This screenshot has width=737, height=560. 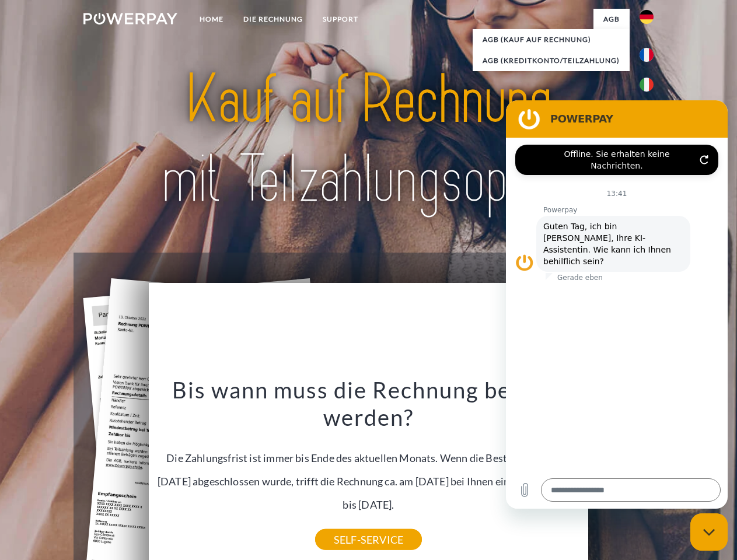 What do you see at coordinates (646, 84) in the screenshot?
I see `img: it` at bounding box center [646, 84].